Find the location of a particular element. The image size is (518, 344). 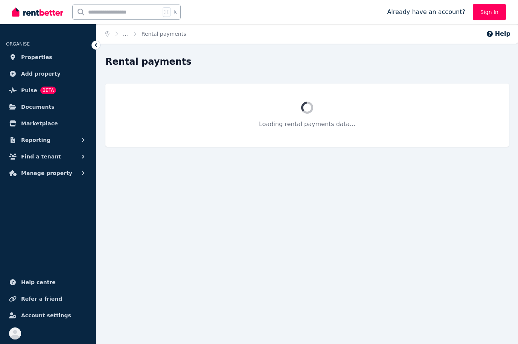

a: Refer a friend is located at coordinates (48, 299).